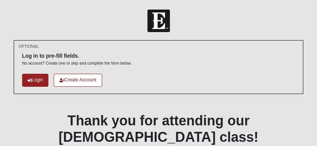 This screenshot has height=146, width=317. I want to click on small: OPTIONAL, so click(29, 46).